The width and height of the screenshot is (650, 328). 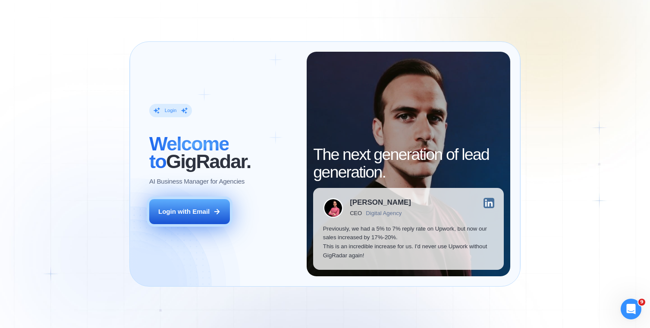 What do you see at coordinates (383, 213) in the screenshot?
I see `div: Digital Agency` at bounding box center [383, 213].